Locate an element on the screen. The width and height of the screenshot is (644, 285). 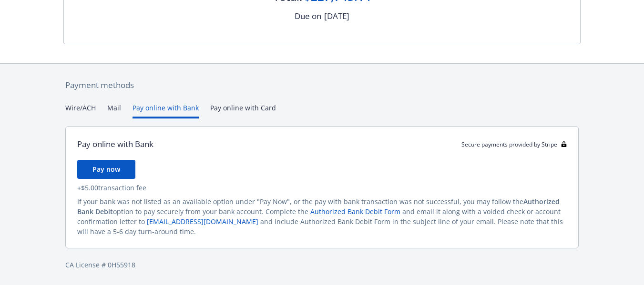
a: Authorized Bank Debit Form is located at coordinates (355, 211).